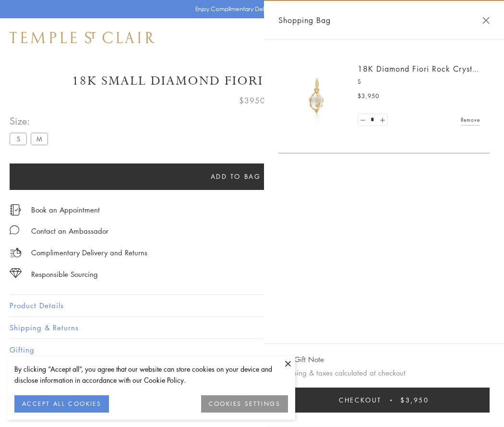 The image size is (504, 427). What do you see at coordinates (317, 96) in the screenshot?
I see `img: P51889-E11FIORI` at bounding box center [317, 96].